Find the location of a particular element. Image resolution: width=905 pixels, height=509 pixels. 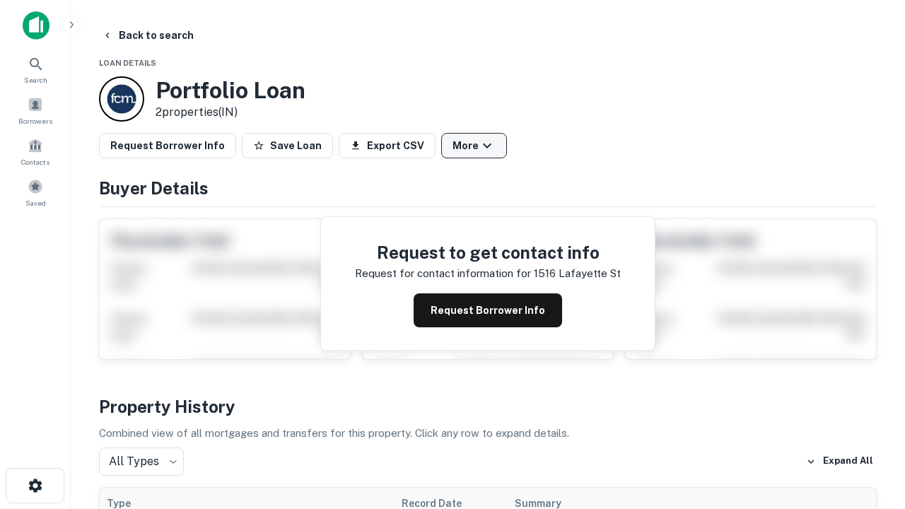

a: Borrowers is located at coordinates (35, 110).